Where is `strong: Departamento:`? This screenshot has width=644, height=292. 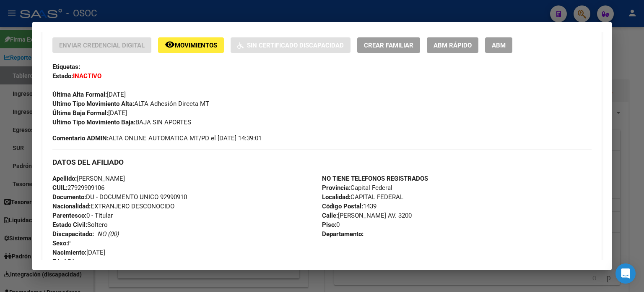 strong: Departamento: is located at coordinates (343, 234).